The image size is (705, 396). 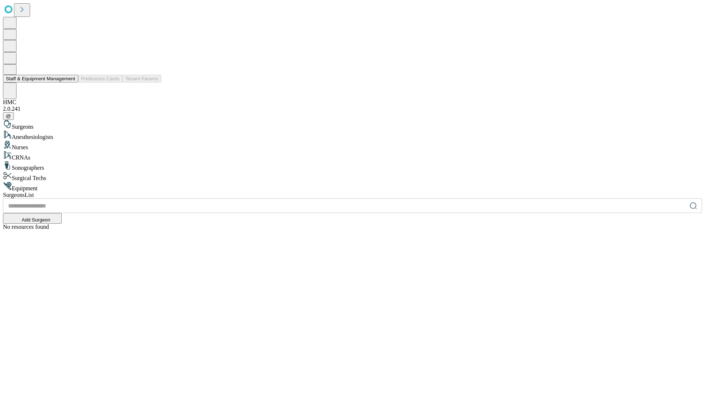 I want to click on div: Anesthesiologists, so click(x=352, y=135).